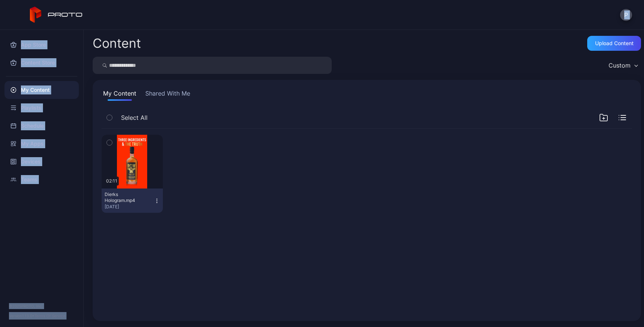 This screenshot has width=644, height=327. I want to click on a: Terms Of Service, so click(49, 316).